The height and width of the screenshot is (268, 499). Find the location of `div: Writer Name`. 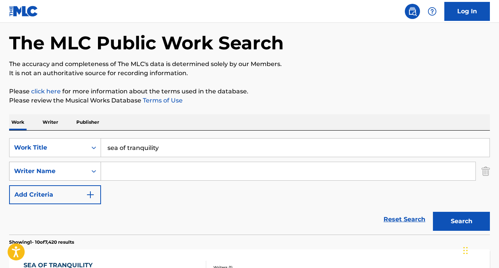

div: Writer Name is located at coordinates (48, 171).